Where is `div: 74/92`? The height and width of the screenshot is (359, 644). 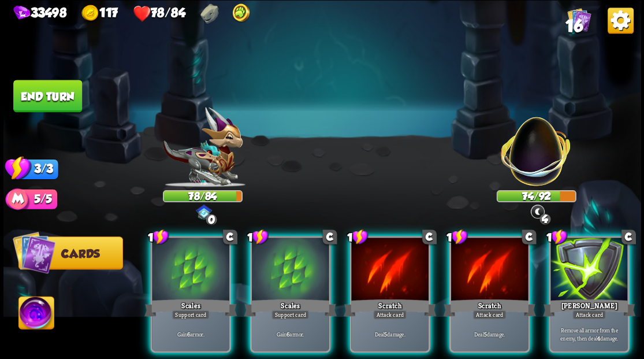
div: 74/92 is located at coordinates (536, 195).